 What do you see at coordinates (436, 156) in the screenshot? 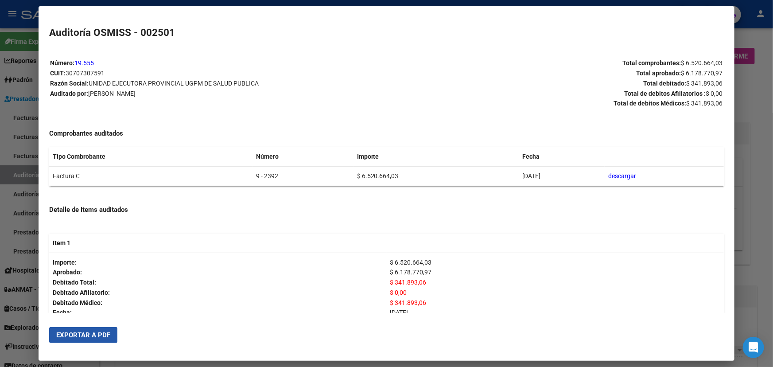
I see `th: Importe` at bounding box center [436, 156].